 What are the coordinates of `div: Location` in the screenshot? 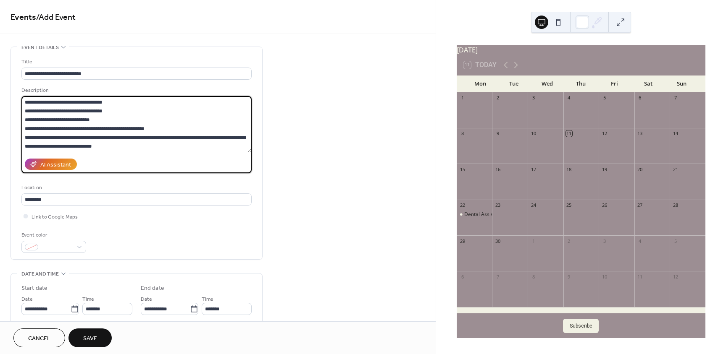 It's located at (136, 188).